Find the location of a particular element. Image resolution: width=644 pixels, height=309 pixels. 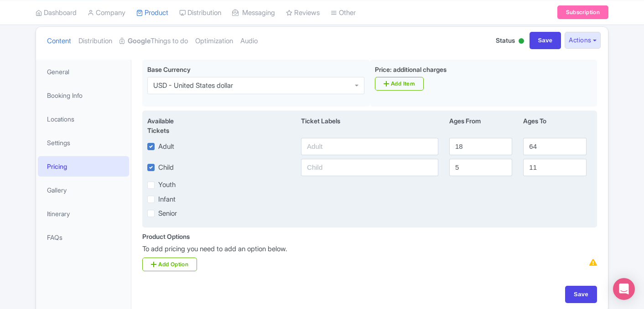

a: Pricing is located at coordinates (84, 166).